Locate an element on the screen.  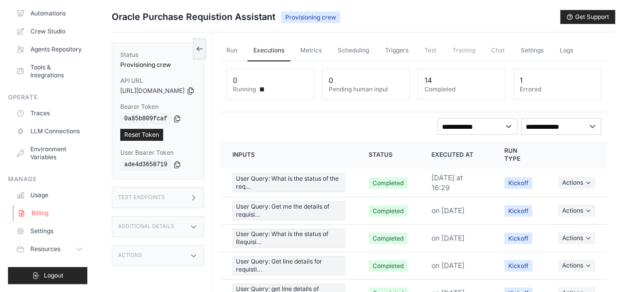
a: Metrics is located at coordinates (311, 51).